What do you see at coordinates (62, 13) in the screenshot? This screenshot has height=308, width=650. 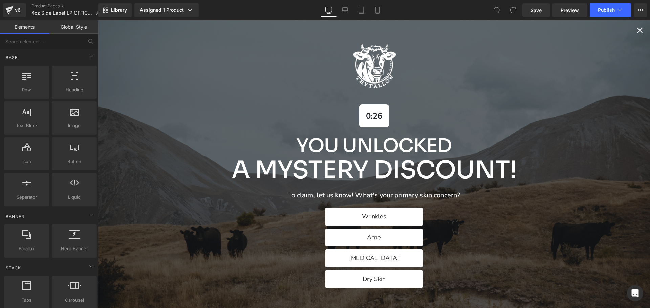 I see `span: 4oz Side Label LP OFFICIAL` at bounding box center [62, 13].